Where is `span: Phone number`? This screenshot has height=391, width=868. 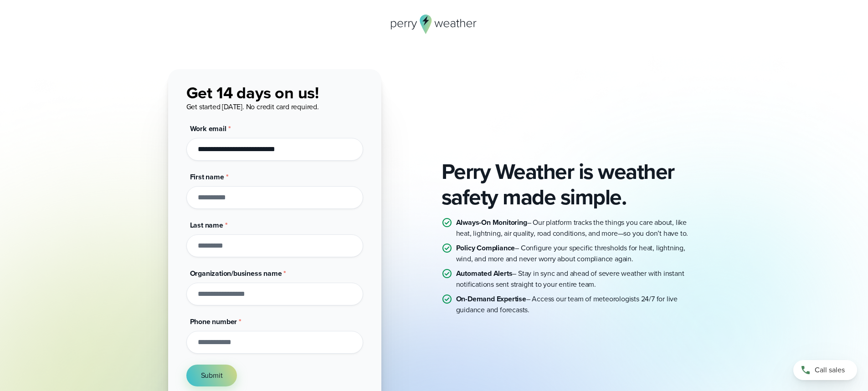 span: Phone number is located at coordinates (214, 321).